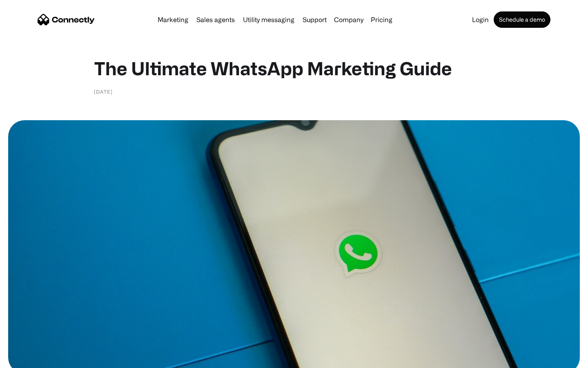 This screenshot has height=368, width=588. I want to click on div: Company, so click(349, 19).